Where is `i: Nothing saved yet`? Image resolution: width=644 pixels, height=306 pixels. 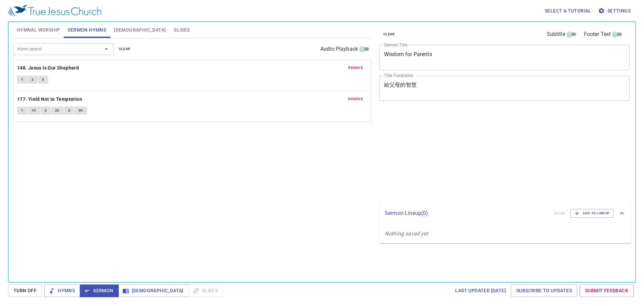 i: Nothing saved yet is located at coordinates (407, 233).